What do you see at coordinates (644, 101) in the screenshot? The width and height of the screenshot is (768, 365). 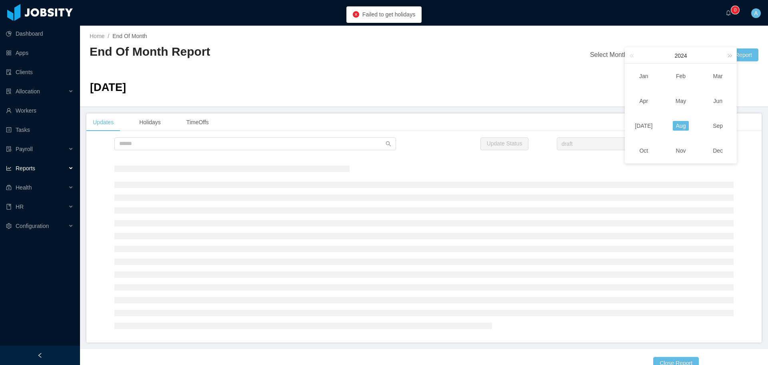 I see `td: Apr` at bounding box center [644, 101].